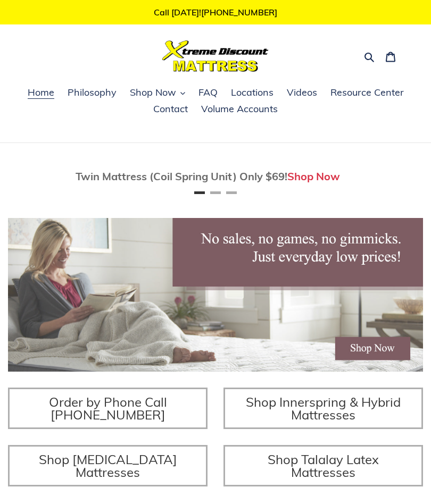 This screenshot has height=504, width=431. I want to click on img: herobannermay2022-1652879215306_1200x.jpg, so click(216, 295).